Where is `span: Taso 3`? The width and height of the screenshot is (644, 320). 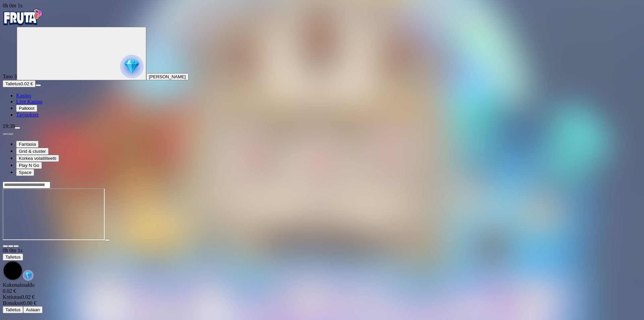 span: Taso 3 is located at coordinates (10, 76).